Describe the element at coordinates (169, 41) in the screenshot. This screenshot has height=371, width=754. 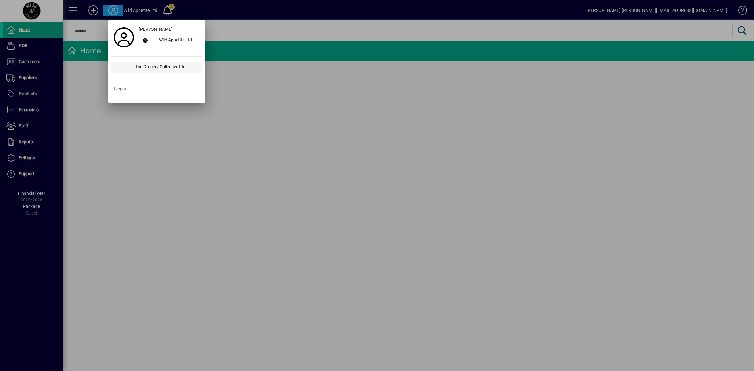
I see `button: Wild Appetite Ltd` at that location.